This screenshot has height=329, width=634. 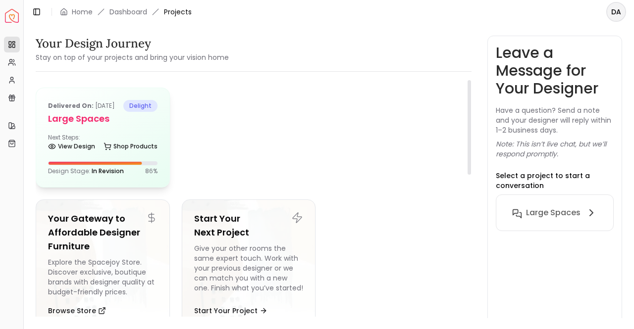 What do you see at coordinates (555, 149) in the screenshot?
I see `p: Note: This isn’t live chat, but we’ll respond promptly.` at bounding box center [555, 149].